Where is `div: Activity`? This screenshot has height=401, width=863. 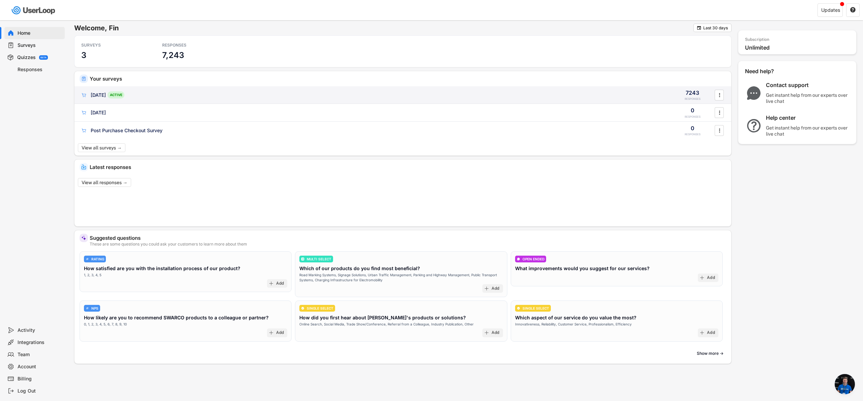 div: Activity is located at coordinates (40, 330).